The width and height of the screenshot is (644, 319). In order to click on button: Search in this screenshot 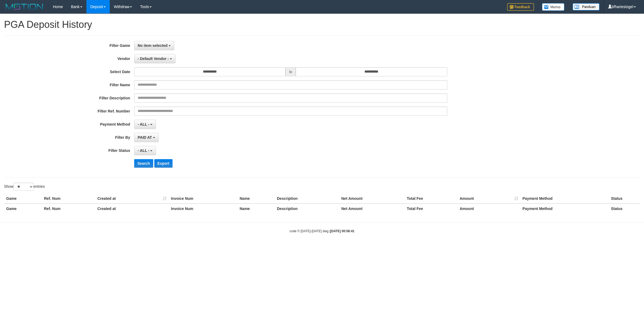, I will do `click(144, 163)`.